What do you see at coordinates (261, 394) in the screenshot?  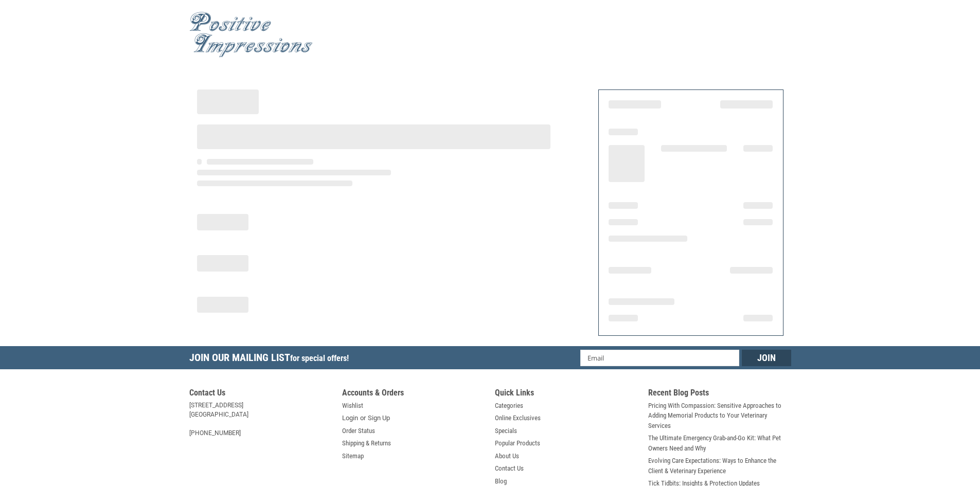 I see `h5: Contact Us` at bounding box center [261, 394].